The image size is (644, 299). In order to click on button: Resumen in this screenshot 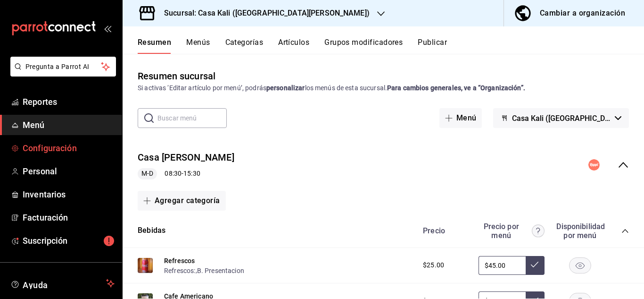, I will do `click(154, 46)`.